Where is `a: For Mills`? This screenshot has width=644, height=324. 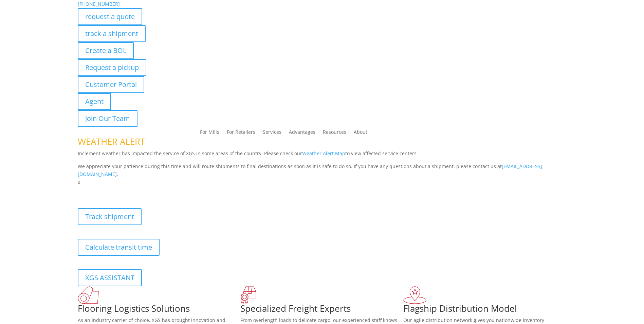 a: For Mills is located at coordinates (210, 133).